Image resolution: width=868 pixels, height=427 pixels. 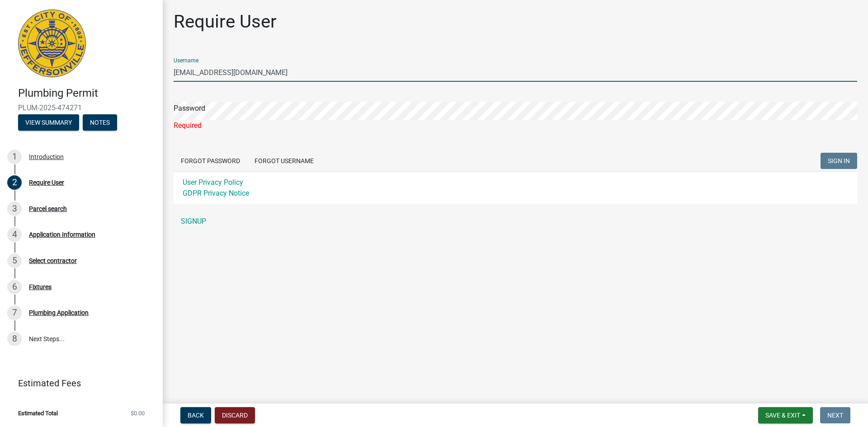 I want to click on span: Estimated Total, so click(x=38, y=413).